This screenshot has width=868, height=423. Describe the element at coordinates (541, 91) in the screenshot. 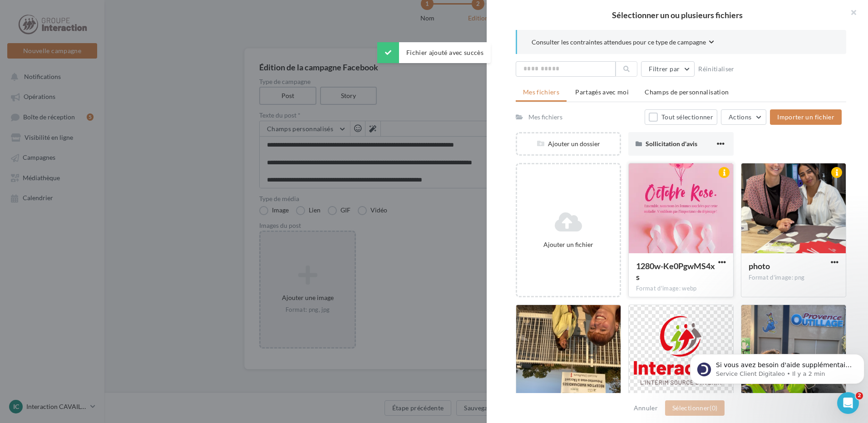

I see `span: Mes fichiers` at that location.